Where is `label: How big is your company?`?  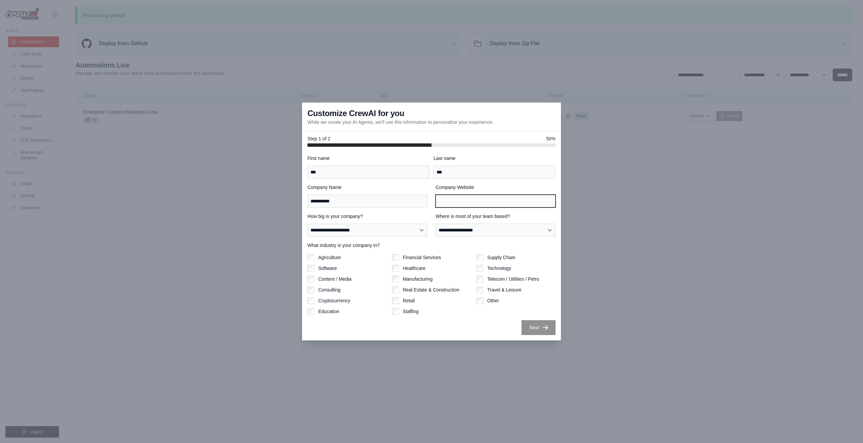
label: How big is your company? is located at coordinates (368, 216).